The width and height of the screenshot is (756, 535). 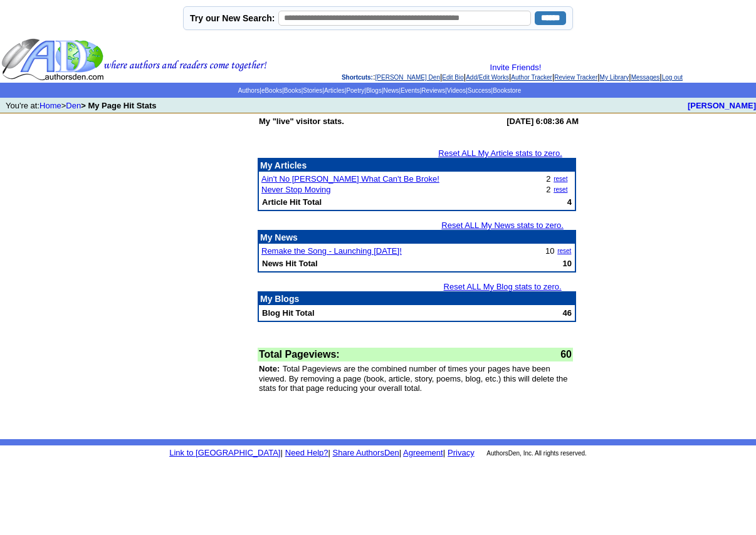 What do you see at coordinates (576, 77) in the screenshot?
I see `a: Review Tracker` at bounding box center [576, 77].